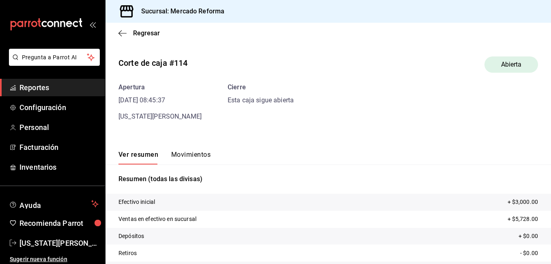 The height and width of the screenshot is (264, 551). I want to click on div: Apertura, so click(160, 87).